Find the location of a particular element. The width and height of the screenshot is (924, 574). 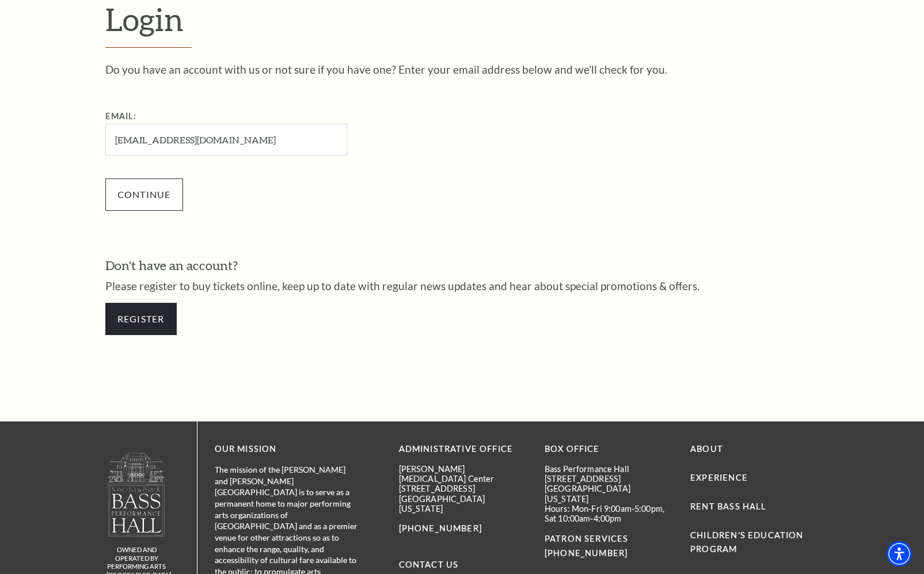

a: Contact Us is located at coordinates (429, 564).